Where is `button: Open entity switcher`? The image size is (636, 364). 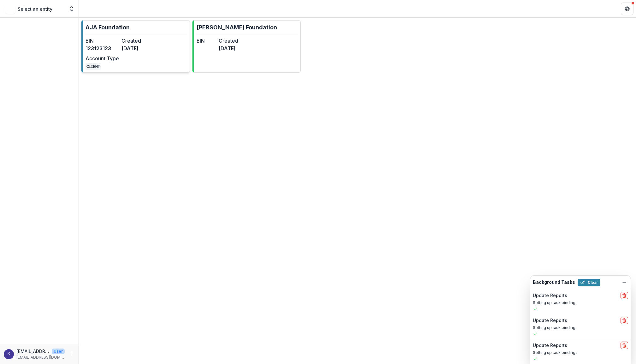
button: Open entity switcher is located at coordinates (72, 9).